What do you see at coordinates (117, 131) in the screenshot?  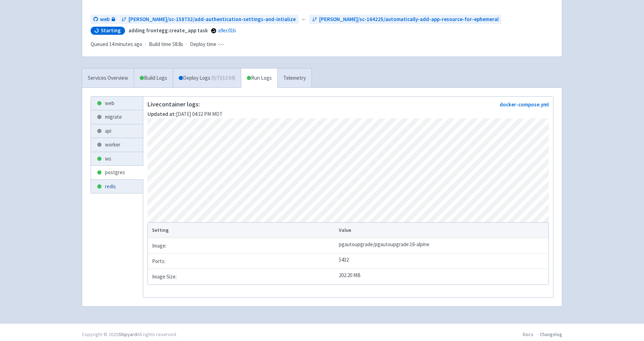 I see `a: api` at bounding box center [117, 131].